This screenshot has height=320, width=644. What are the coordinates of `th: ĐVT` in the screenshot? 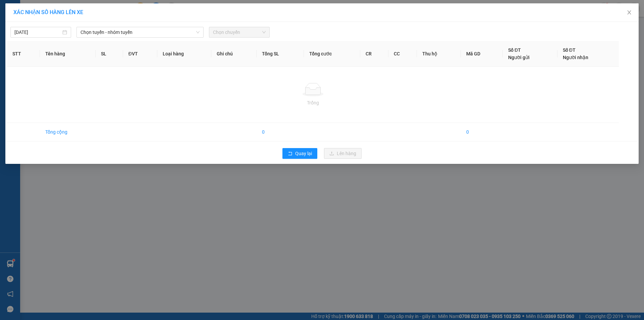 It's located at (140, 54).